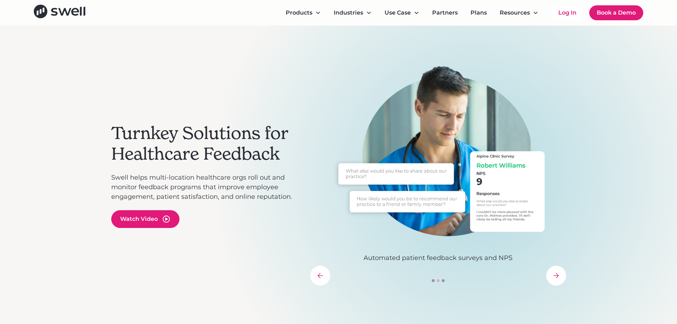  I want to click on a: Plans, so click(479, 13).